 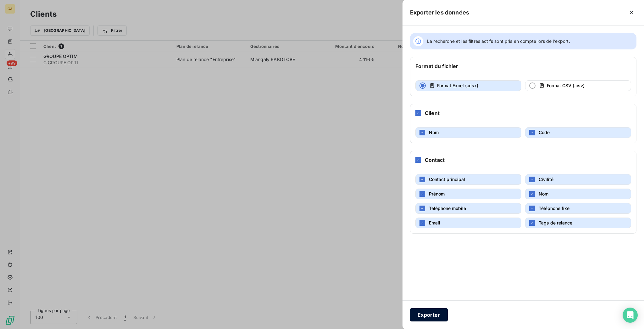 I want to click on h6: Client, so click(x=432, y=113).